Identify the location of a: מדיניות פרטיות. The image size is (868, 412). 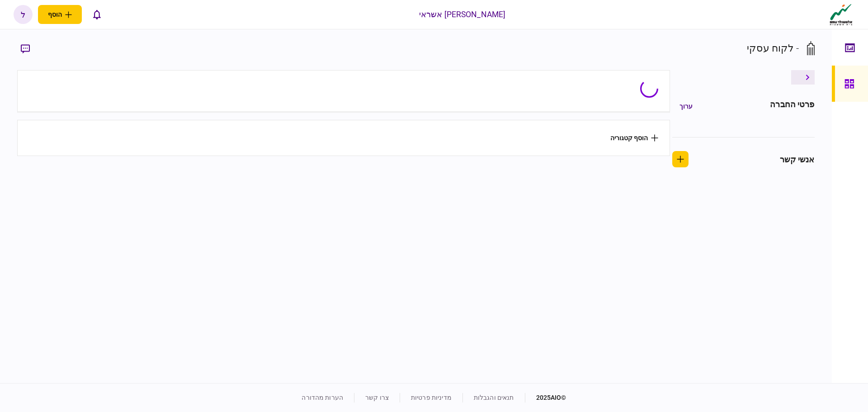
(431, 398).